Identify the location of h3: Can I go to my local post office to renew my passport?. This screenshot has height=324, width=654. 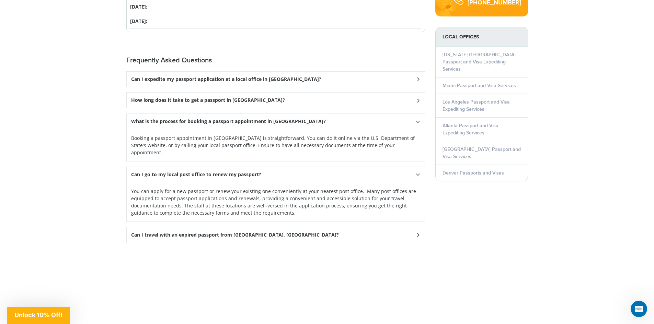
(196, 175).